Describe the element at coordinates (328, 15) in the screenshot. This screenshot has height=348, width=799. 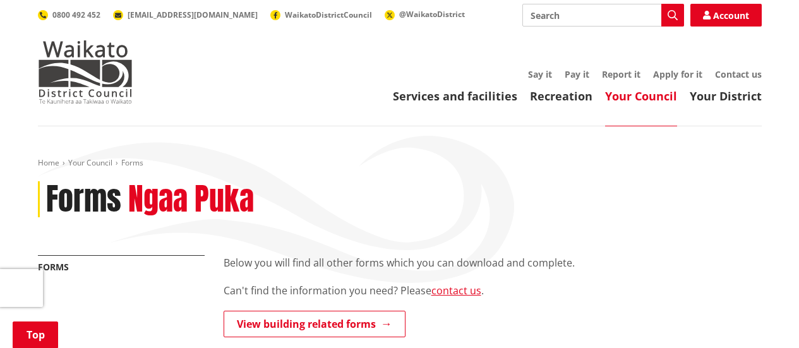
I see `span: WaikatoDistrictCouncil` at that location.